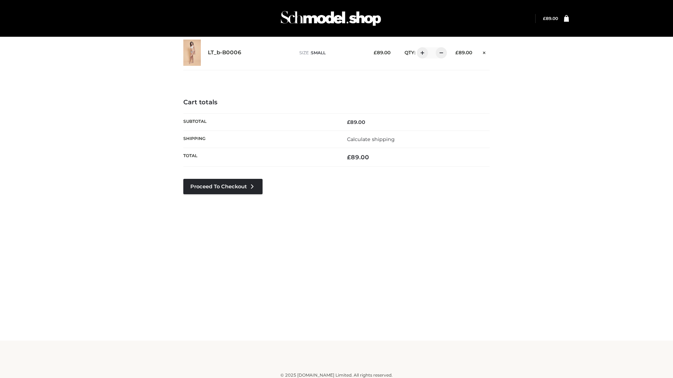 This screenshot has width=673, height=378. Describe the element at coordinates (260, 157) in the screenshot. I see `th: Total` at that location.